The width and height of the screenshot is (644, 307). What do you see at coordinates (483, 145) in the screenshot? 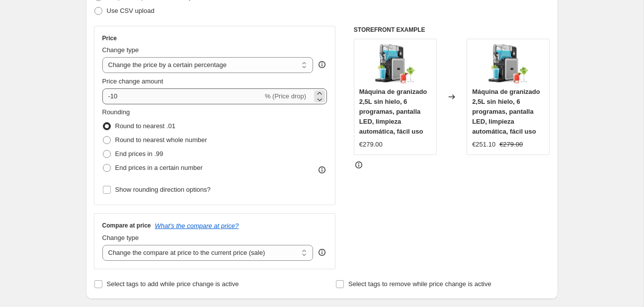
I see `div: €251.10` at bounding box center [483, 145].